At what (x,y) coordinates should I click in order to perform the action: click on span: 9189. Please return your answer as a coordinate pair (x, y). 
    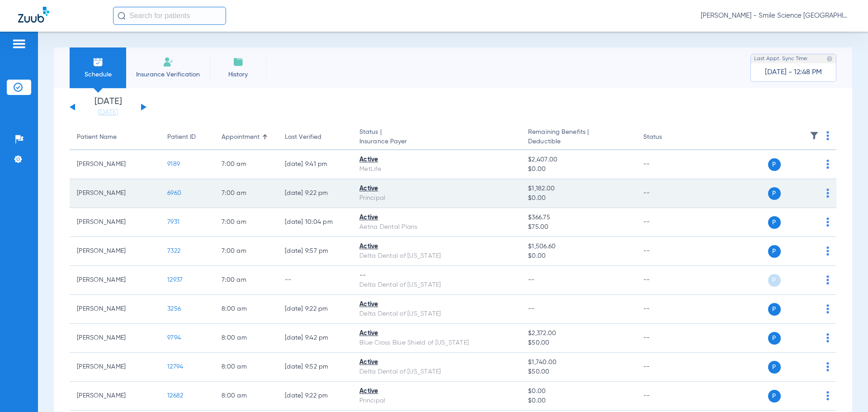
    Looking at the image, I should click on (173, 164).